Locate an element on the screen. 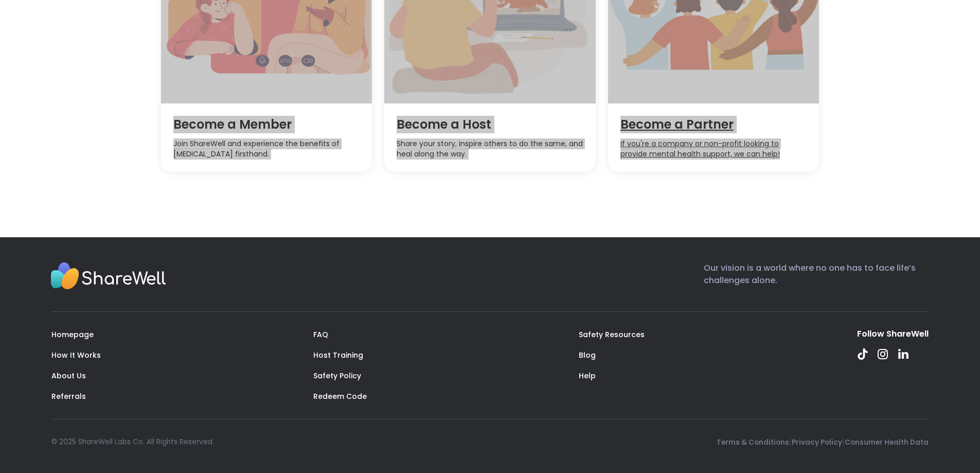  span: Become a Host is located at coordinates (490, 124).